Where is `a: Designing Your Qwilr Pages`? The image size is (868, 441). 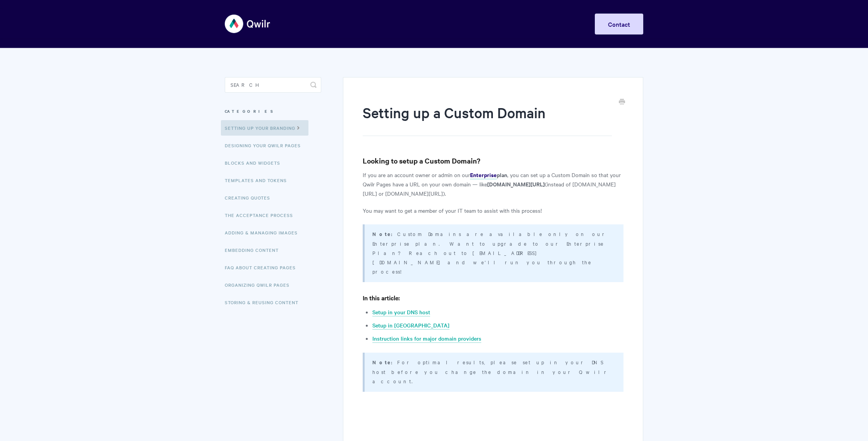 a: Designing Your Qwilr Pages is located at coordinates (265, 145).